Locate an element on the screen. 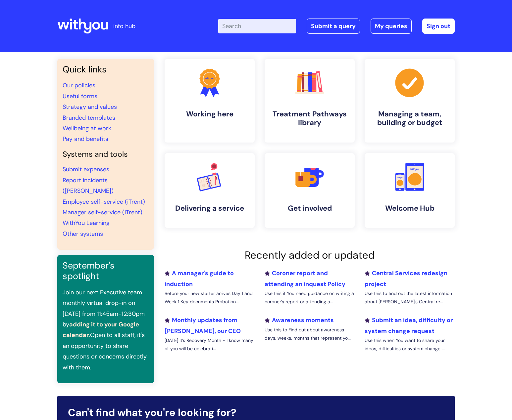  p: Before your new starter arrives Day 1 and Week 1 Key documents Probation... is located at coordinates (209, 298).